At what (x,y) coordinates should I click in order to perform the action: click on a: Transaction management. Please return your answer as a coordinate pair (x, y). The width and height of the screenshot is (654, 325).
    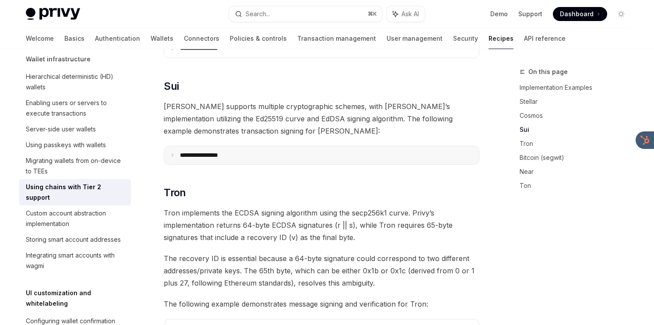
    Looking at the image, I should click on (336, 38).